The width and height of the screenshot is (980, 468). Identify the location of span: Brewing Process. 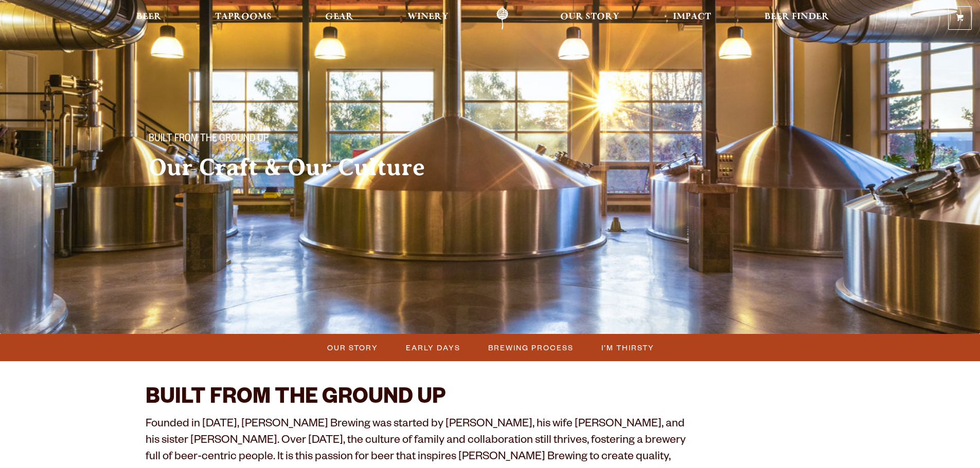
(531, 347).